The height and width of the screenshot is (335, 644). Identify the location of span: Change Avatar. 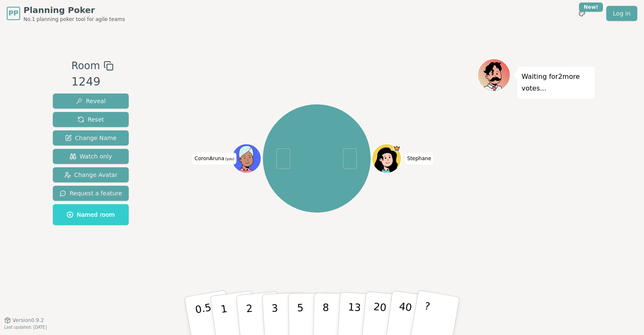
(91, 175).